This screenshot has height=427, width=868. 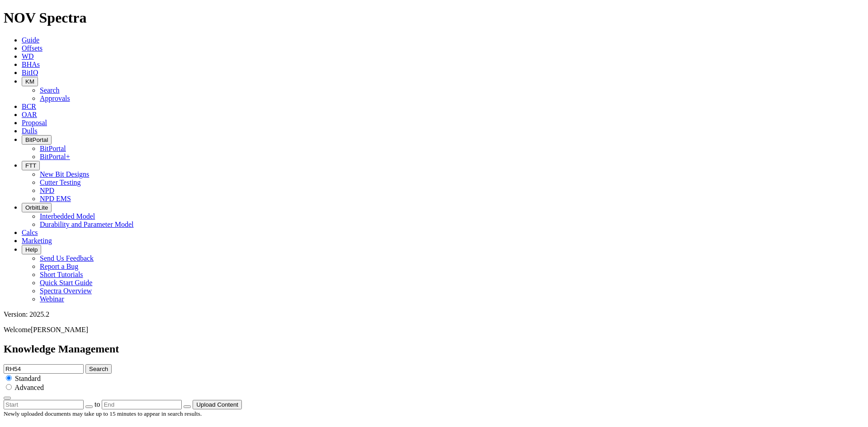 What do you see at coordinates (98, 369) in the screenshot?
I see `button: Search` at bounding box center [98, 369].